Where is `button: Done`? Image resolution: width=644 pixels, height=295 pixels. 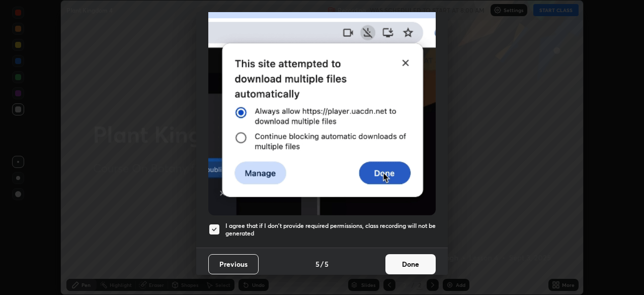 button: Done is located at coordinates (411, 264).